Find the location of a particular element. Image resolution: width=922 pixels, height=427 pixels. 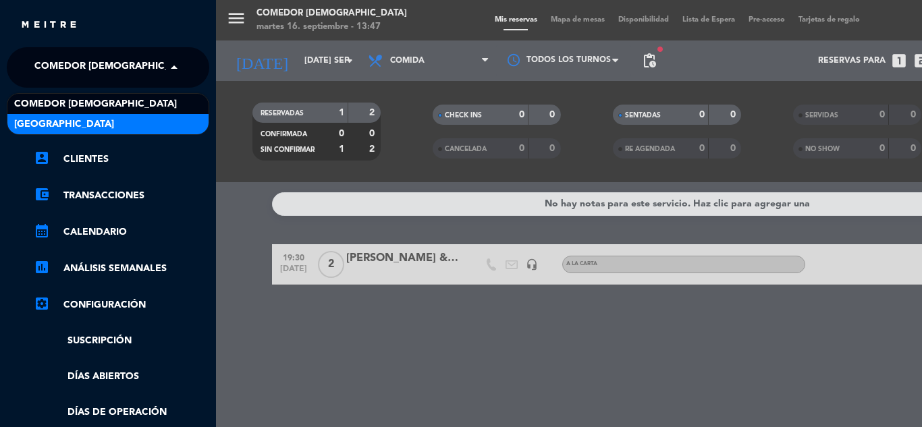

img: MEITRE is located at coordinates (49, 25).